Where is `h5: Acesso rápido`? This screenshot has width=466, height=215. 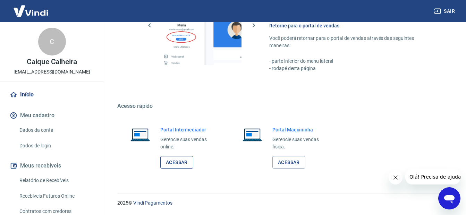 h5: Acesso rápido is located at coordinates (283, 106).